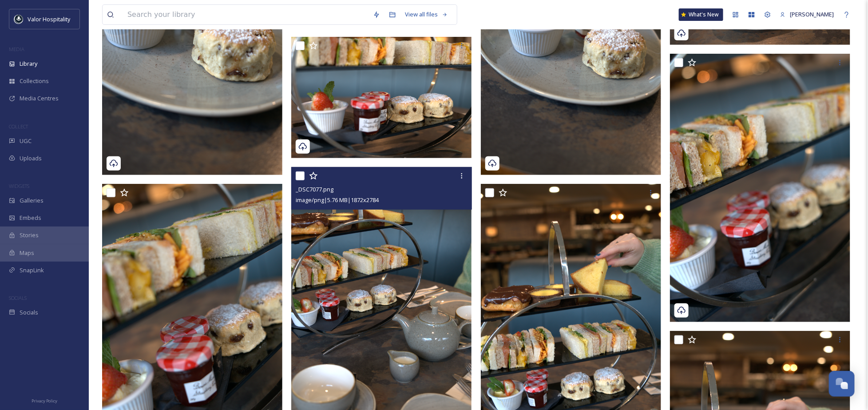 Image resolution: width=868 pixels, height=410 pixels. What do you see at coordinates (30, 218) in the screenshot?
I see `span: Embeds` at bounding box center [30, 218].